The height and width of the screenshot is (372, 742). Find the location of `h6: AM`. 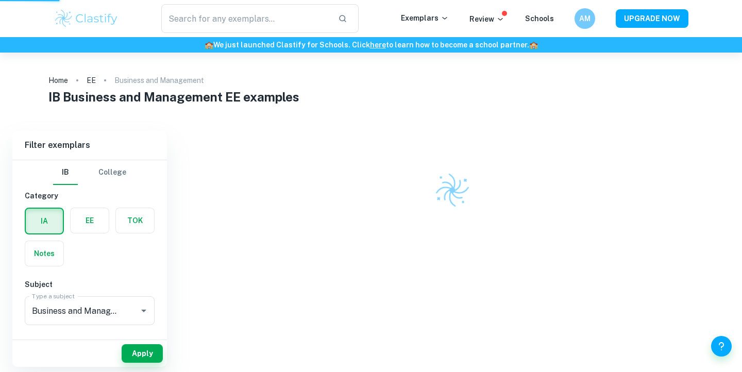

h6: AM is located at coordinates (585, 19).